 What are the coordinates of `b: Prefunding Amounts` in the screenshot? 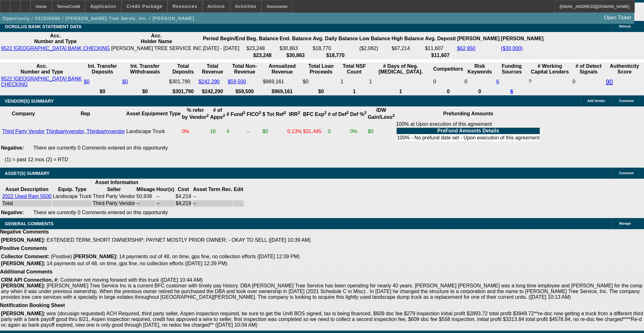 It's located at (468, 113).